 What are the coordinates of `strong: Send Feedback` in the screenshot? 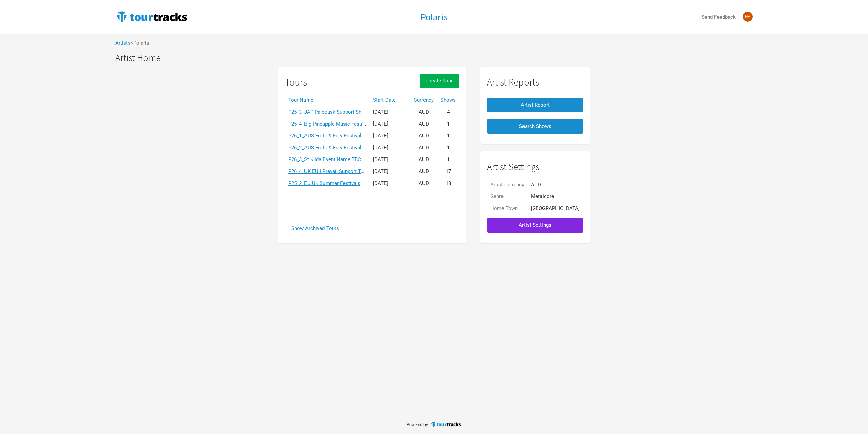 It's located at (718, 17).